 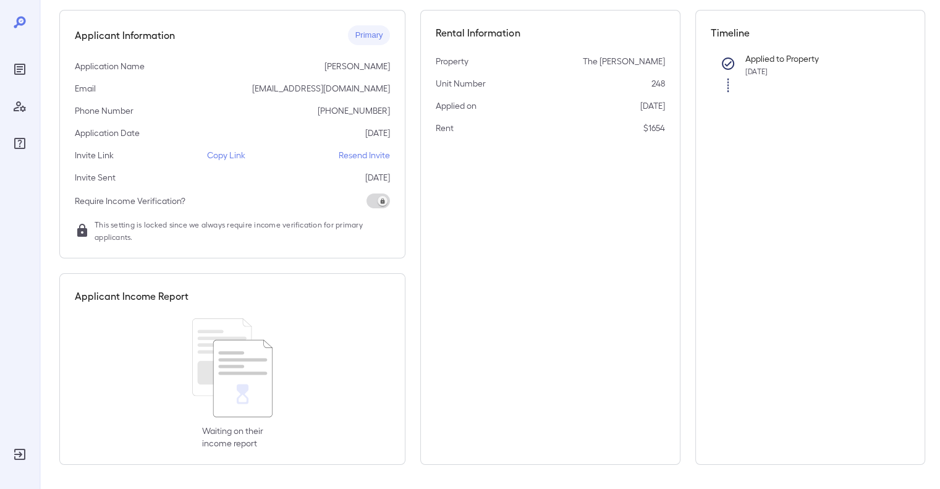 I want to click on p: Copy Link, so click(x=226, y=155).